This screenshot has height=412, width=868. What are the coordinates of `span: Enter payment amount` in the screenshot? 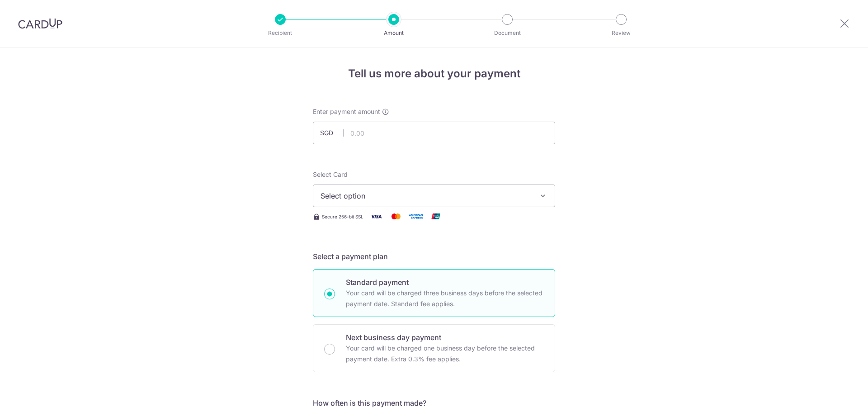 It's located at (346, 112).